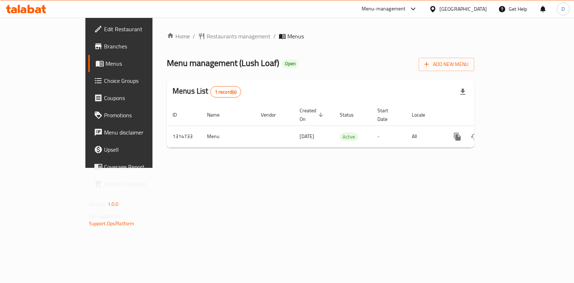 The height and width of the screenshot is (283, 574). I want to click on span: Created On, so click(312, 115).